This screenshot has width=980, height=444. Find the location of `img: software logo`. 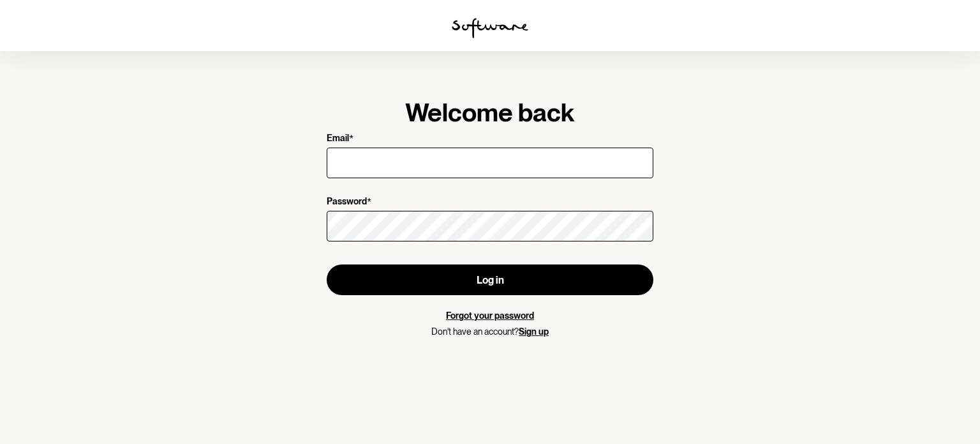

img: software logo is located at coordinates (490, 28).